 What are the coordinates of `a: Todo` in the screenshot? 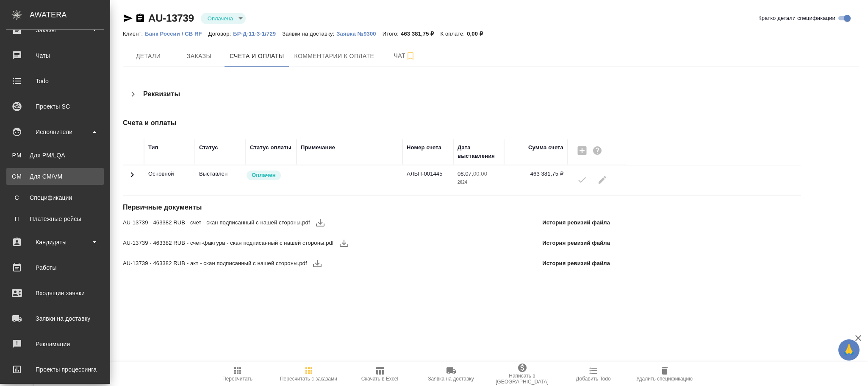 It's located at (55, 81).